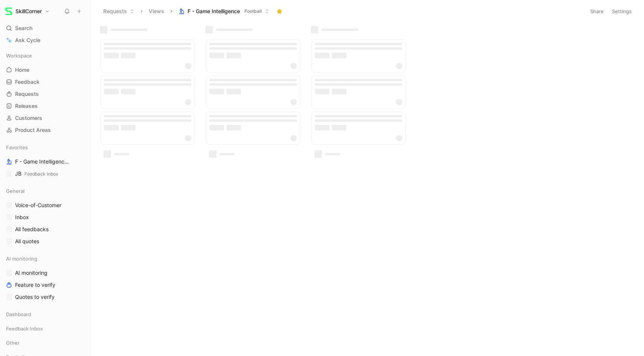 The width and height of the screenshot is (644, 356). I want to click on span: Voice-of-Customer, so click(38, 205).